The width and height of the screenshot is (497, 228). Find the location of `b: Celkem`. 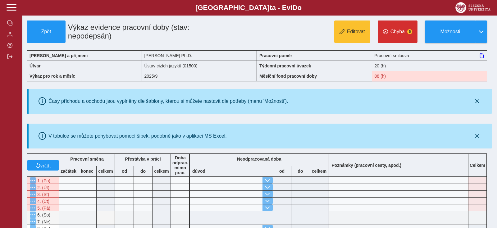

b: Celkem is located at coordinates (478, 165).